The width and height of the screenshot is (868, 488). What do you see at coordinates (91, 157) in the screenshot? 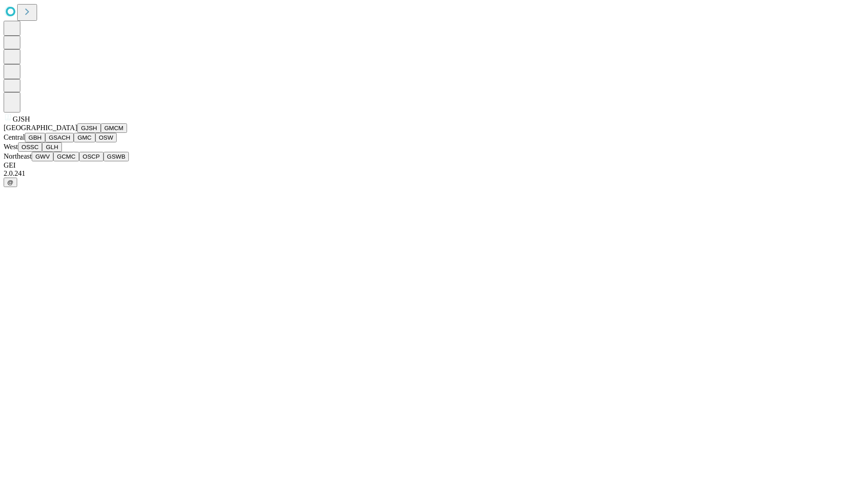
I see `button: OSCP` at bounding box center [91, 157].